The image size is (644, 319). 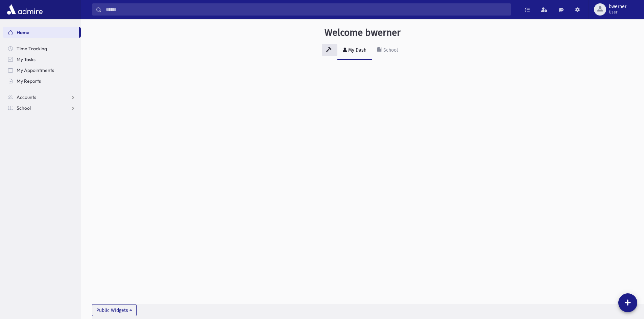 What do you see at coordinates (23, 32) in the screenshot?
I see `span: Home` at bounding box center [23, 32].